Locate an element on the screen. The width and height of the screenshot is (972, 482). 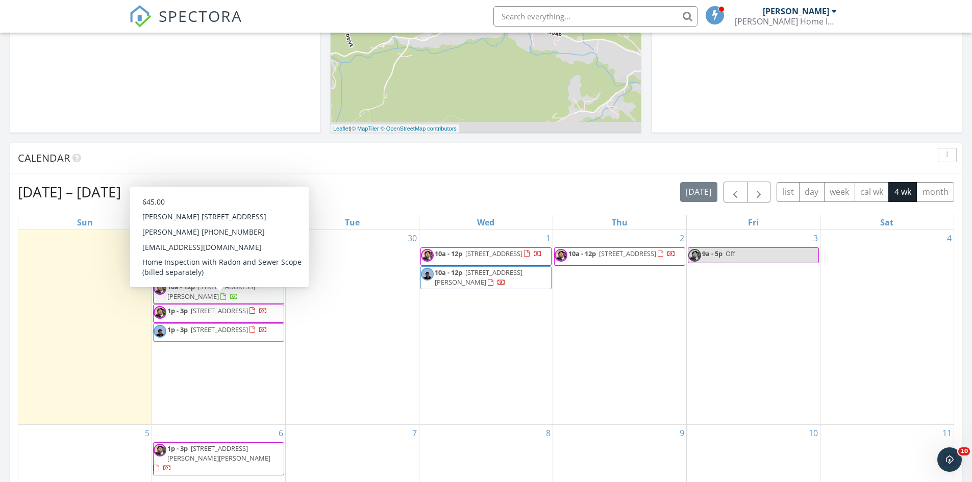
button: month is located at coordinates (935, 192).